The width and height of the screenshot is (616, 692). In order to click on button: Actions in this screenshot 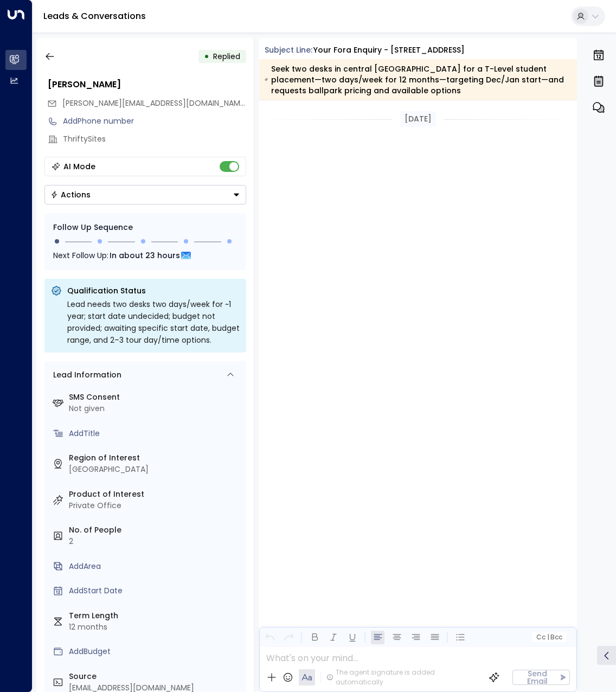, I will do `click(145, 195)`.